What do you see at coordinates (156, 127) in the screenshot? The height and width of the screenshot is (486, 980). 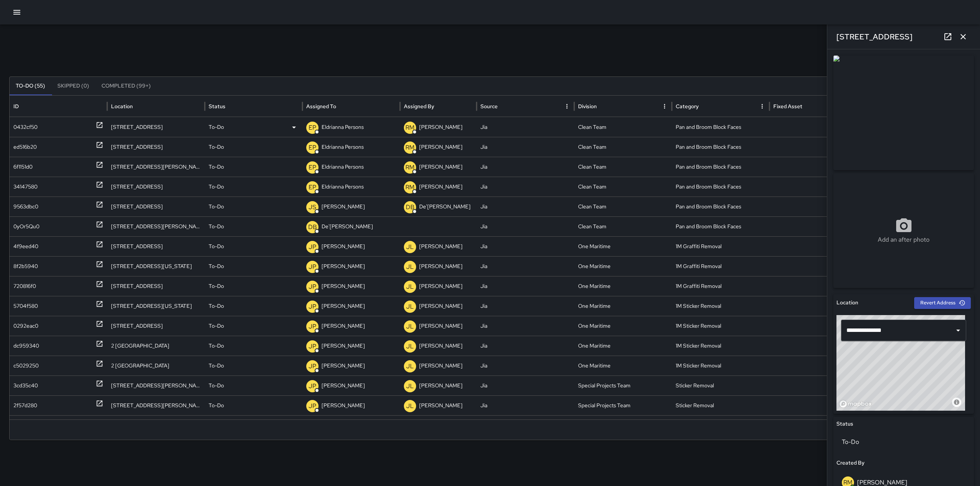 I see `div: 45 Fremont Street` at bounding box center [156, 127].